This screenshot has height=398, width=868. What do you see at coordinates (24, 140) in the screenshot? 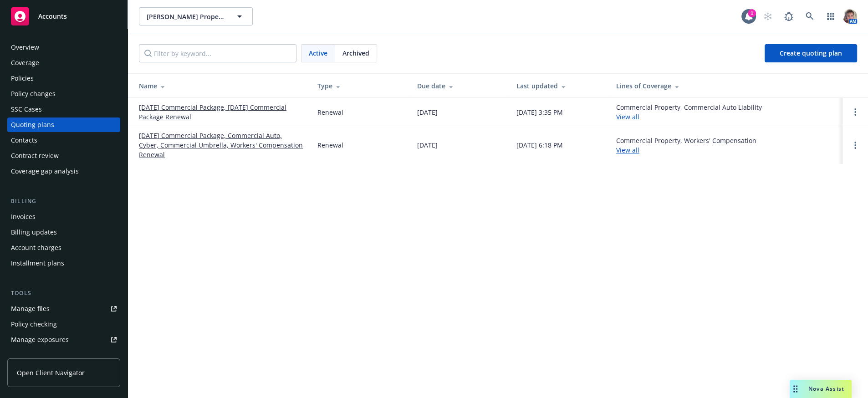
I see `div: Contacts` at bounding box center [24, 140].